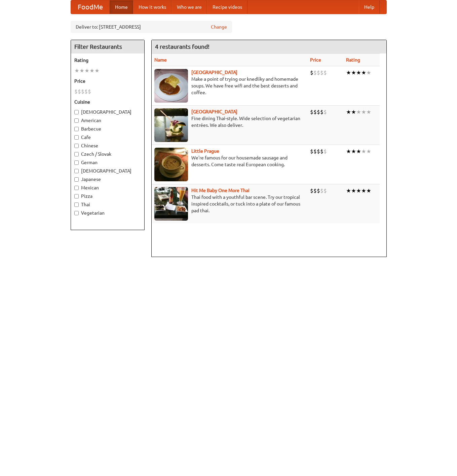  What do you see at coordinates (189, 7) in the screenshot?
I see `a: Who we are` at bounding box center [189, 7].